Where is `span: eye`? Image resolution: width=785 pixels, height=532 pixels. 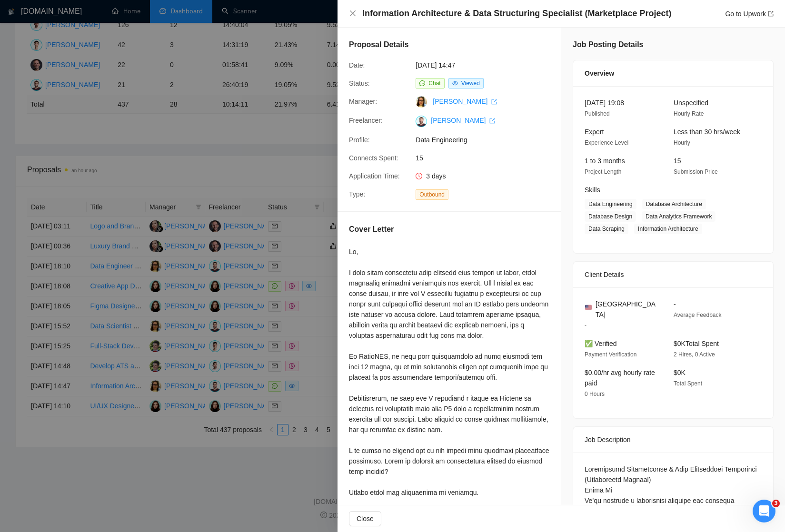
span: eye is located at coordinates (455, 83).